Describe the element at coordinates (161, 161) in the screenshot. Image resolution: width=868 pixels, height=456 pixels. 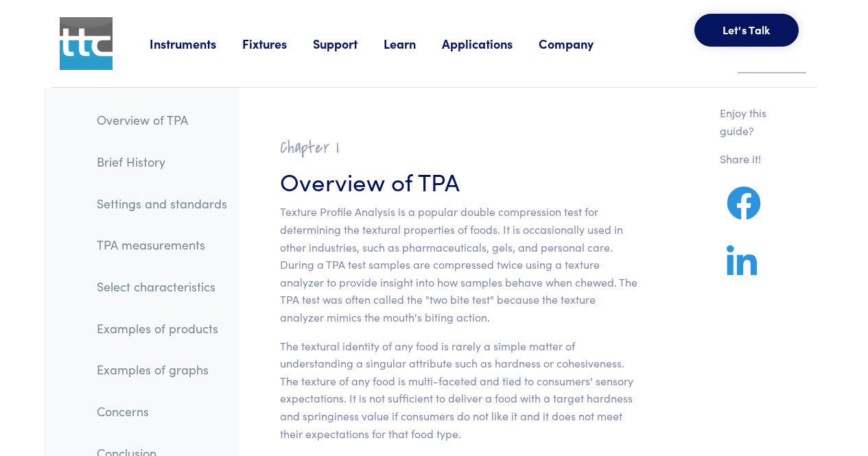
I see `a: Brief History` at that location.